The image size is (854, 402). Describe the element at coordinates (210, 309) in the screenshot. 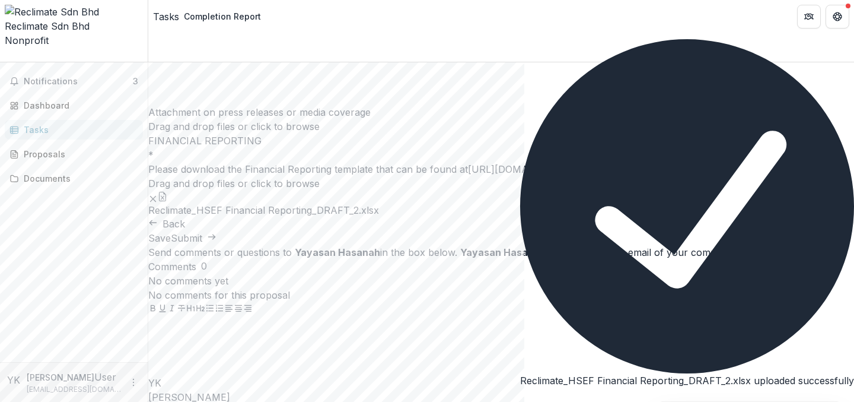

I see `button: Bullet List` at that location.